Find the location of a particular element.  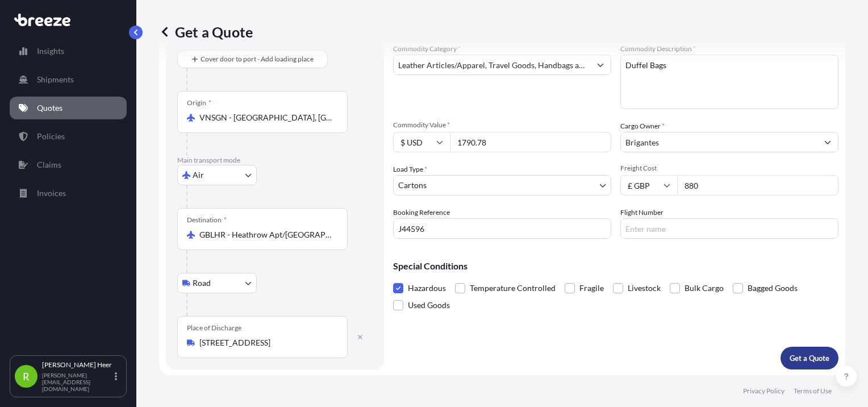

span: Cartons is located at coordinates (413, 185).